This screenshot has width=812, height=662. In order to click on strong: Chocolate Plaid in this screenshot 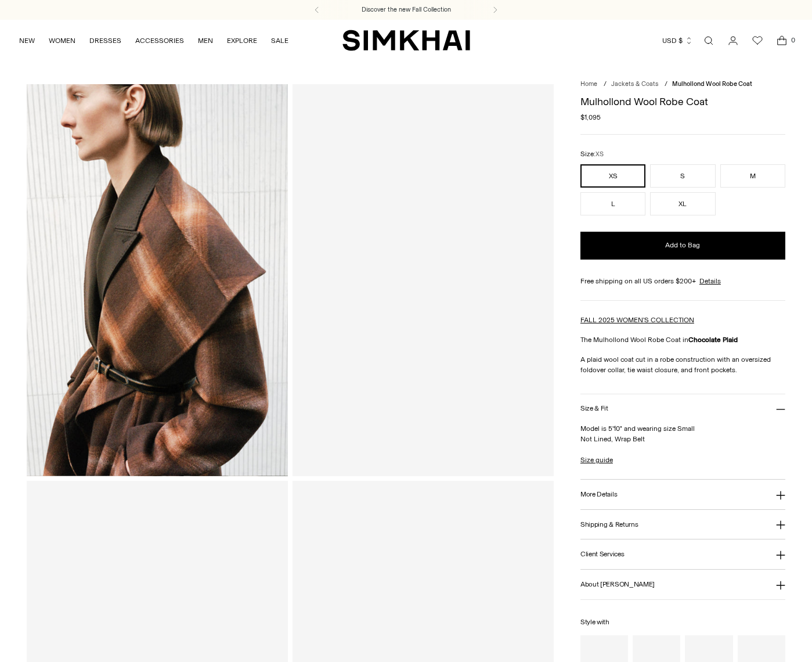, I will do `click(713, 339)`.